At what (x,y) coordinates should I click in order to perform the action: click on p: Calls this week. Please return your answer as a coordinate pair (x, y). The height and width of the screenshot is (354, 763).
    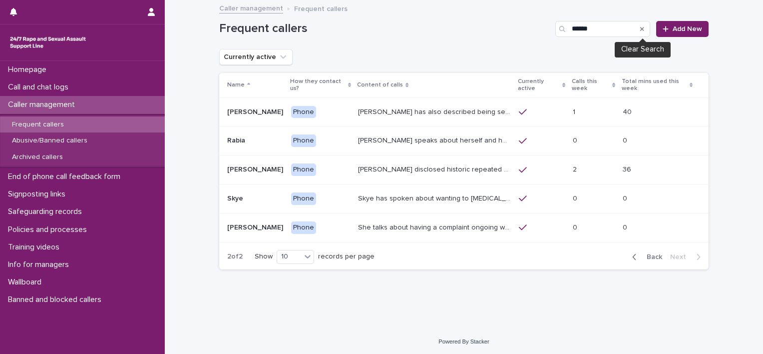
    Looking at the image, I should click on (591, 85).